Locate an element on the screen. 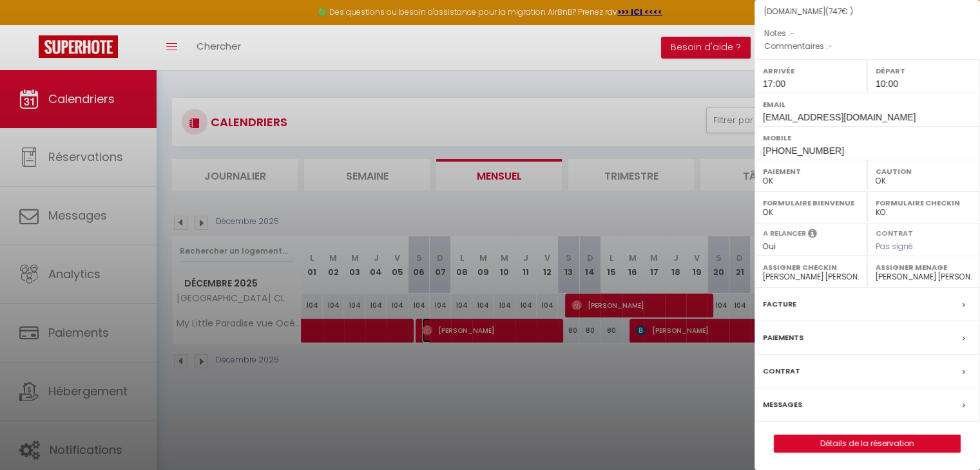 This screenshot has width=980, height=470. label: Départ is located at coordinates (923, 71).